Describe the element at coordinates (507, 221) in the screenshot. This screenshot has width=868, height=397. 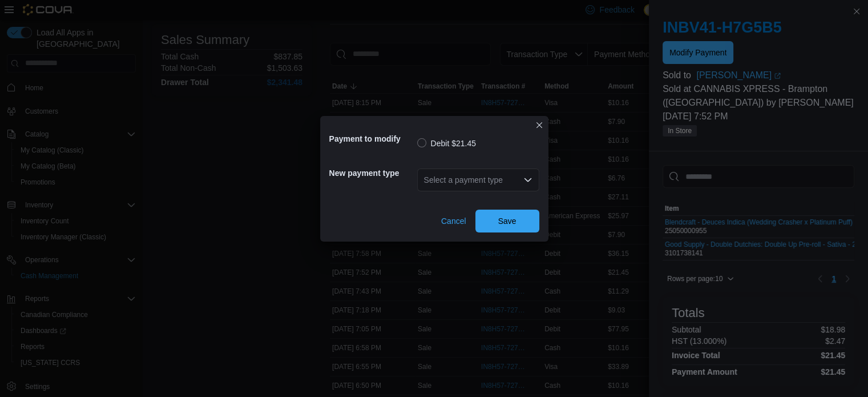
I see `span: Save` at that location.